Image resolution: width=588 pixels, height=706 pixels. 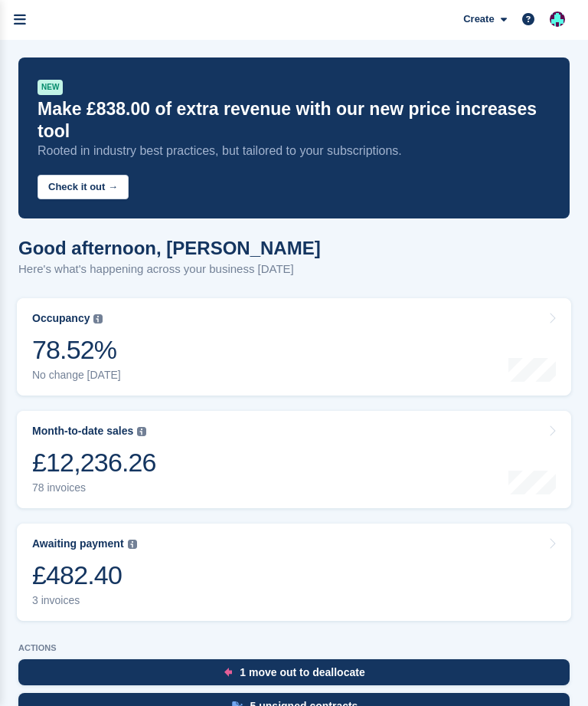 What do you see at coordinates (294, 676) in the screenshot?
I see `a: 1 move out to deallocate` at bounding box center [294, 676].